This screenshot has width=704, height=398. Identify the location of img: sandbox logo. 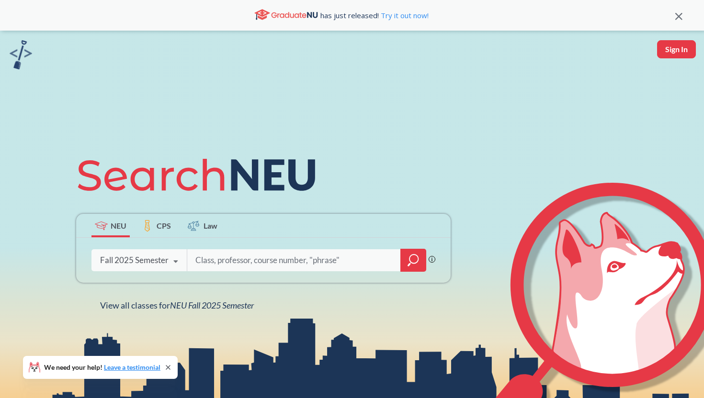
(21, 55).